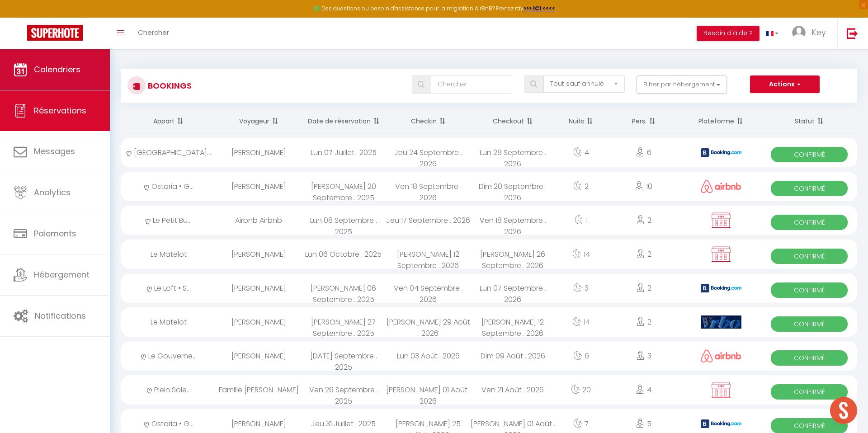 This screenshot has height=433, width=868. What do you see at coordinates (853, 33) in the screenshot?
I see `img: logout` at bounding box center [853, 33].